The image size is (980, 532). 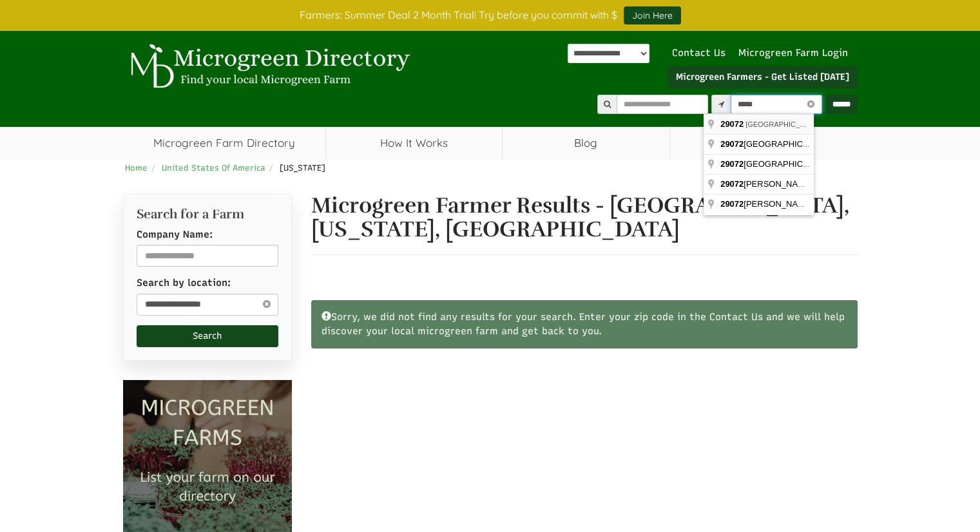 I want to click on div: Farmers: Summer Deal 2 Month Trial! Try before you commit with $, so click(x=490, y=15).